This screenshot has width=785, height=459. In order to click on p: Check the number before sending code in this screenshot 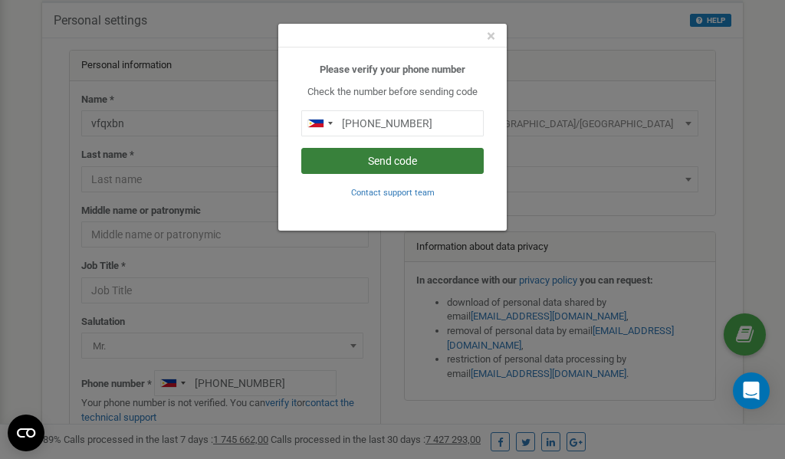, I will do `click(392, 92)`.